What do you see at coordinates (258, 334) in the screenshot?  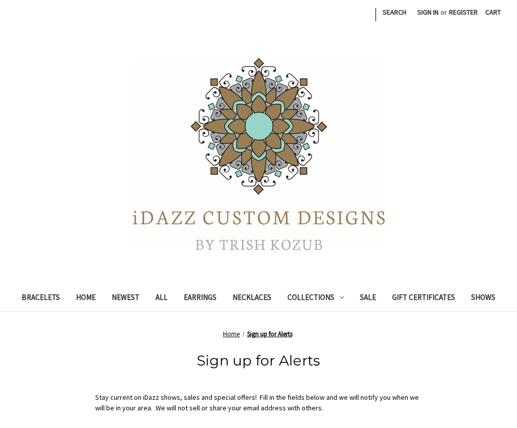 I see `nav: Breadcrumb` at bounding box center [258, 334].